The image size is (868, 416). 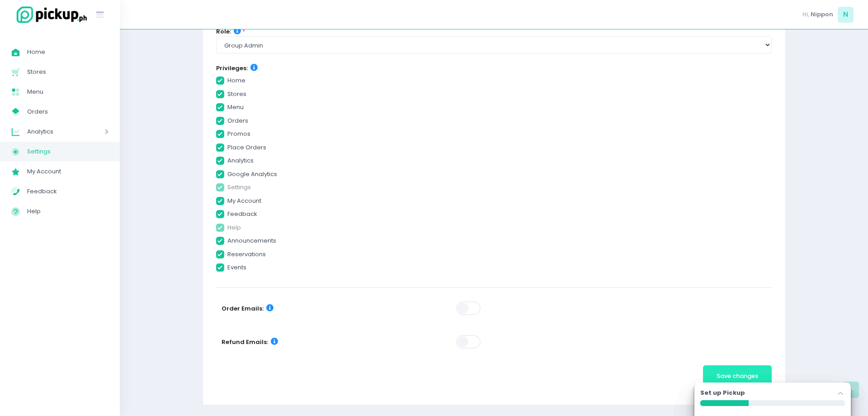 I want to click on label: home, so click(x=495, y=81).